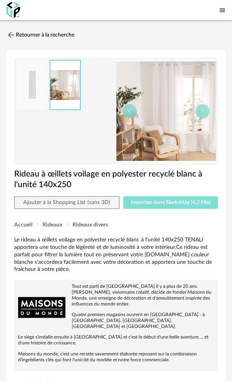 The image size is (232, 381). Describe the element at coordinates (66, 202) in the screenshot. I see `button: Ajouter à la Shopping List (sans 3D)` at that location.